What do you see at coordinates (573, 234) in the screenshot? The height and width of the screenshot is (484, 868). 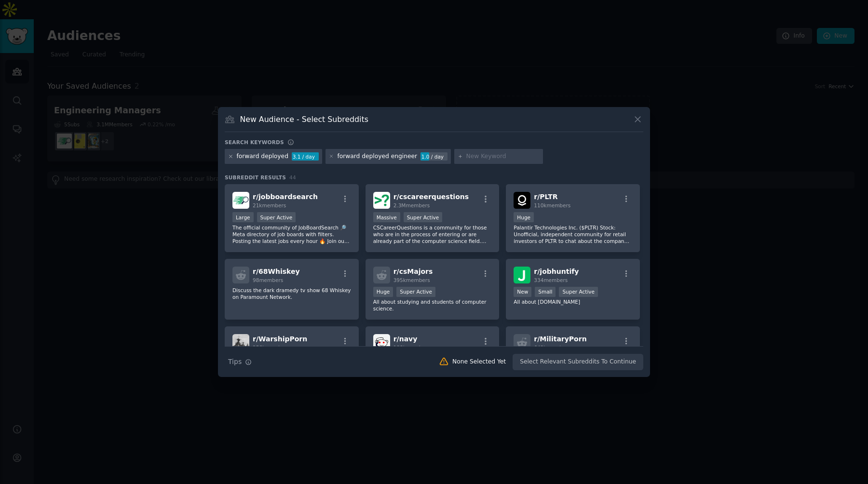 I see `p: Palantir Technologies Inc. ($PLTR) Stock: Unofficial, independent community for retail investors ...` at bounding box center [573, 234].